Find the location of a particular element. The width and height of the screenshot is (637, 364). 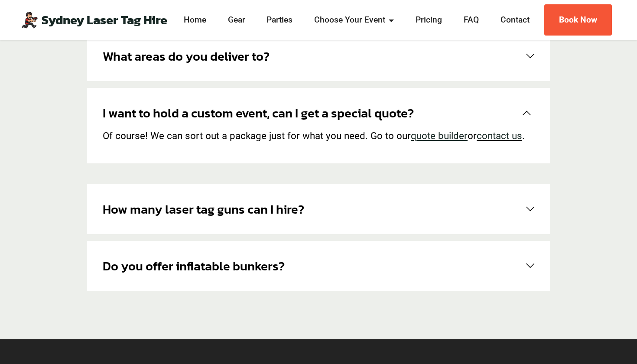

a: Gear is located at coordinates (237, 20).